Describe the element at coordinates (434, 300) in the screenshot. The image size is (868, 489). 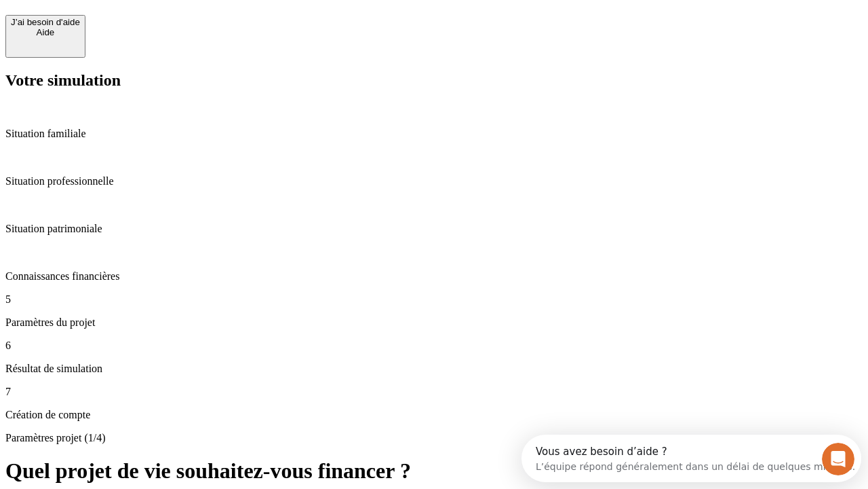
I see `p: 5` at that location.